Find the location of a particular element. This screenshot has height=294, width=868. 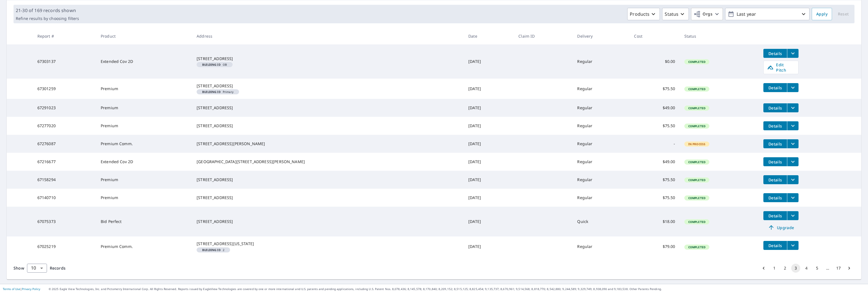

a: Privacy Policy is located at coordinates (31, 289).